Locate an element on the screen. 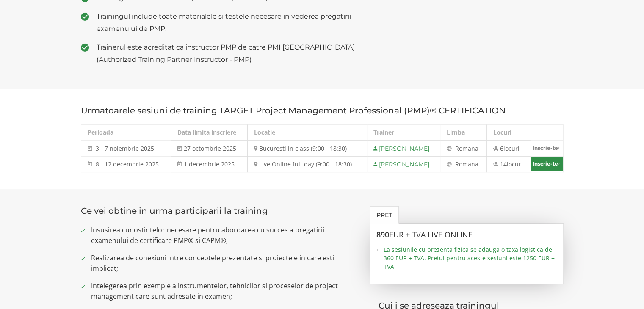 Image resolution: width=644 pixels, height=309 pixels. span: Realizarea de conexiuni intre conceptele prezentate si proiectele in care esti implicat; is located at coordinates (224, 263).